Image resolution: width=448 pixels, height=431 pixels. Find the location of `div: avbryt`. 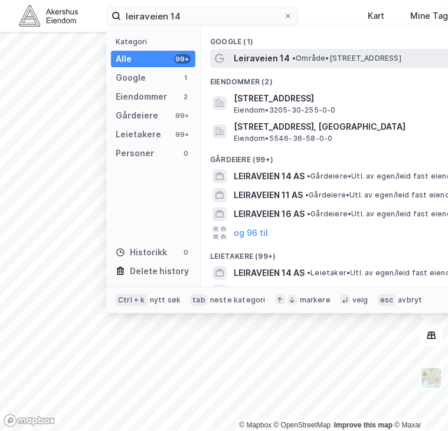

div: avbryt is located at coordinates (410, 300).